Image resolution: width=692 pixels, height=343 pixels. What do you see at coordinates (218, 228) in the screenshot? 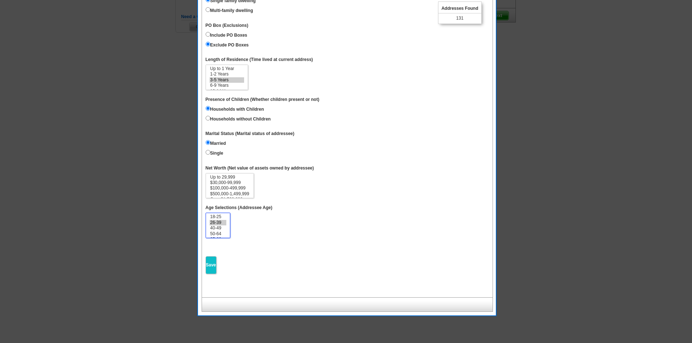
I see `option: 40-49` at bounding box center [218, 228].